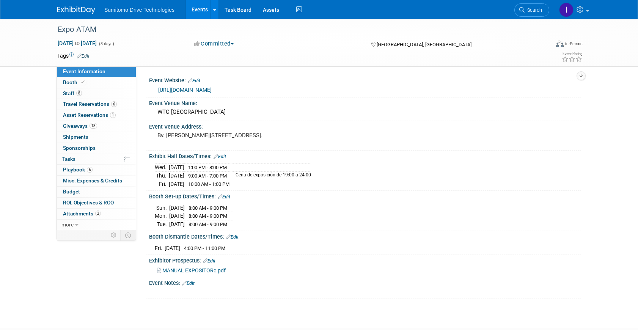  What do you see at coordinates (365, 80) in the screenshot?
I see `div: Event Website:` at bounding box center [365, 80].